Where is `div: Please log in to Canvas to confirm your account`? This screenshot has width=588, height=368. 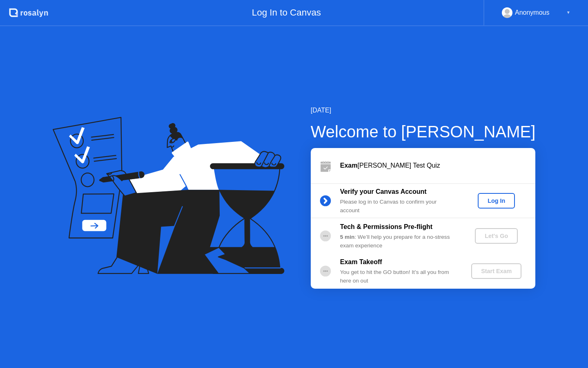
div: Please log in to Canvas to confirm your account is located at coordinates (399, 206).